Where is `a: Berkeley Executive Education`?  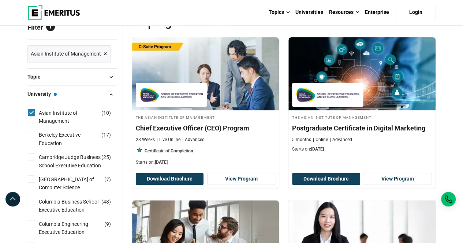 a: Berkeley Executive Education is located at coordinates (77, 139).